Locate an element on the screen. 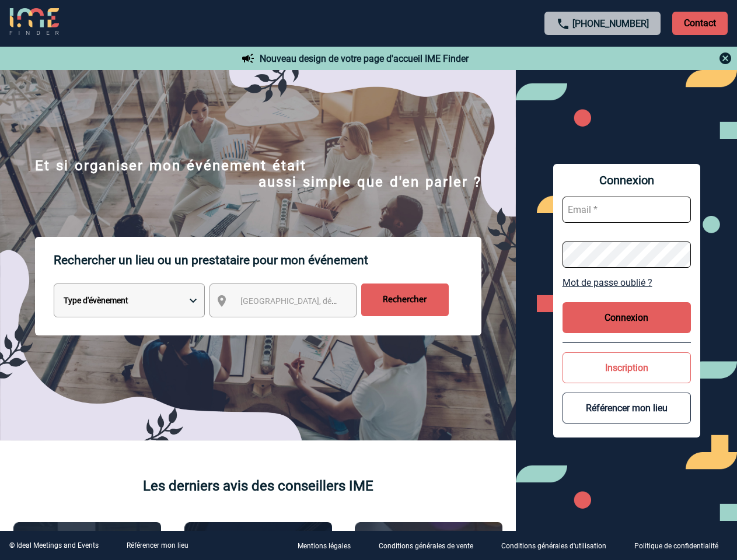  img: call-24-px.png is located at coordinates (563, 24).